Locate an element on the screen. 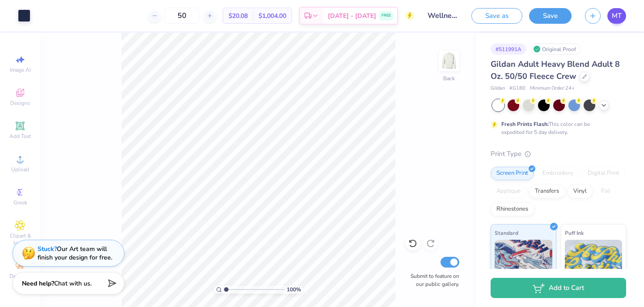  img: Back is located at coordinates (449, 61).